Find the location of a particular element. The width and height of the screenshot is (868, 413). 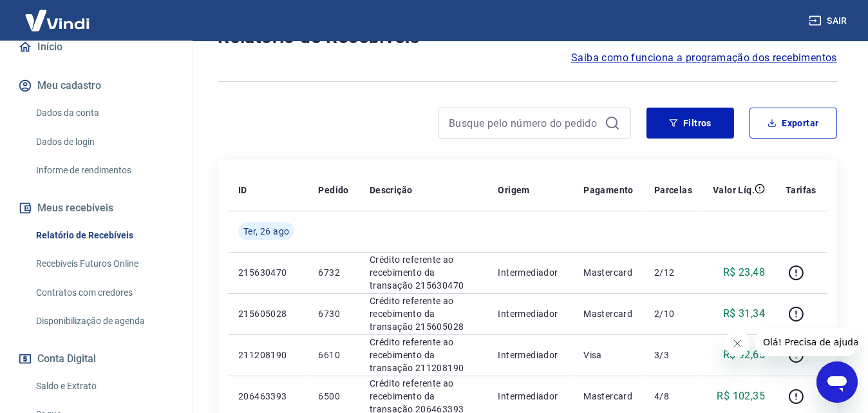

input: Busque pelo número do pedido is located at coordinates (524, 123).